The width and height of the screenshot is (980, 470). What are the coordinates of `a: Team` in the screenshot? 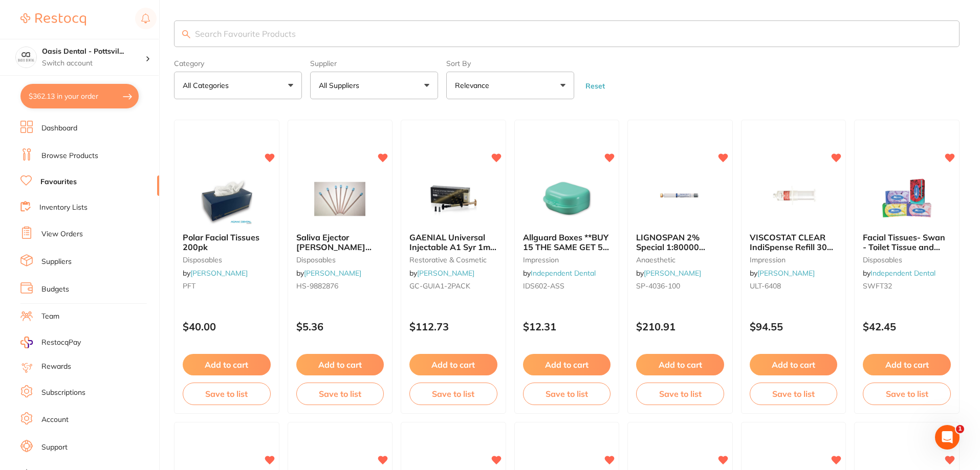 It's located at (50, 317).